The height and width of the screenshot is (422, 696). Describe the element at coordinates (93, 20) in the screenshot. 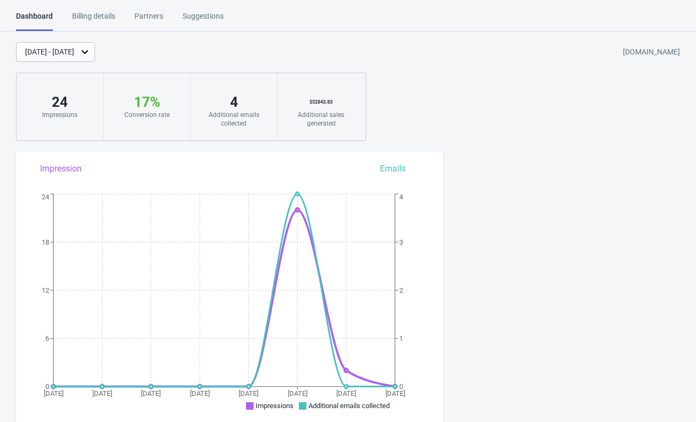

I see `div: Billing details` at that location.